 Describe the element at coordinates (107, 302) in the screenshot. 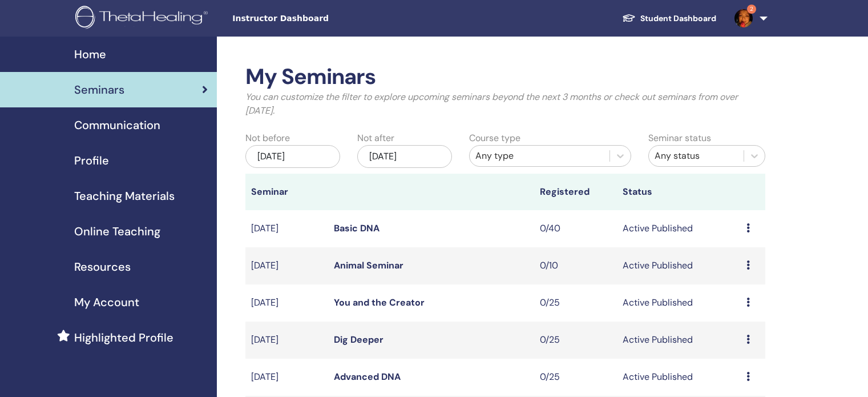

I see `span: My Account` at that location.